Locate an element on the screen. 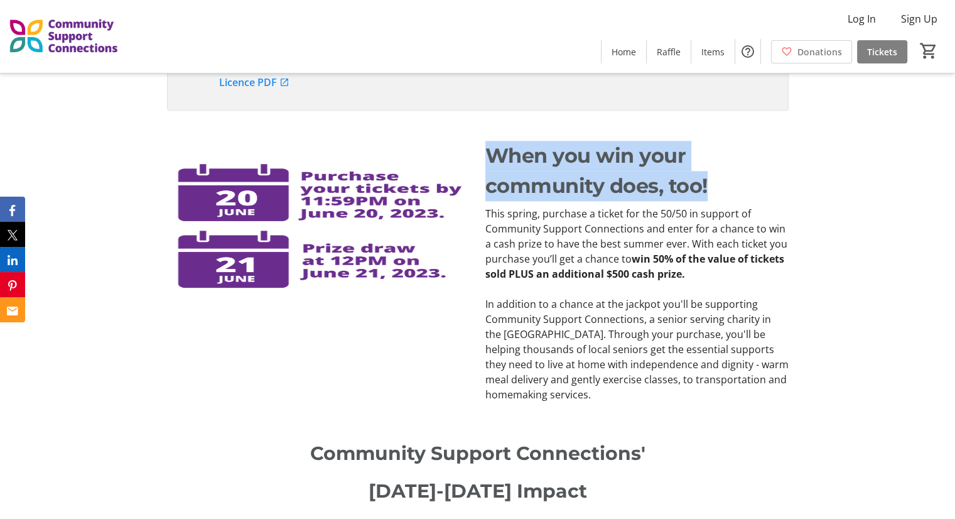 This screenshot has width=955, height=519. p: This spring, purchase a ticket for the 50/50 in support of Community Support Connections and ente... is located at coordinates (637, 244).